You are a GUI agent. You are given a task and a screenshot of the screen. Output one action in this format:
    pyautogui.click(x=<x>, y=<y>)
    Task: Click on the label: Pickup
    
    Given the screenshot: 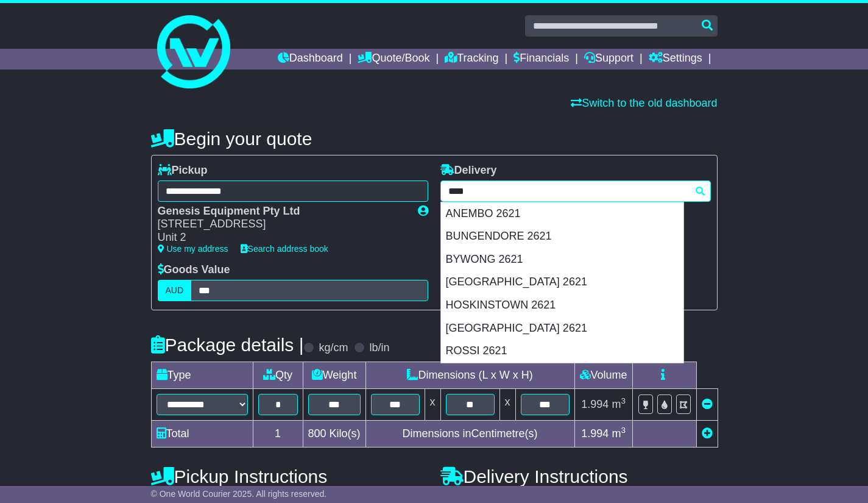 What is the action you would take?
    pyautogui.click(x=183, y=171)
    